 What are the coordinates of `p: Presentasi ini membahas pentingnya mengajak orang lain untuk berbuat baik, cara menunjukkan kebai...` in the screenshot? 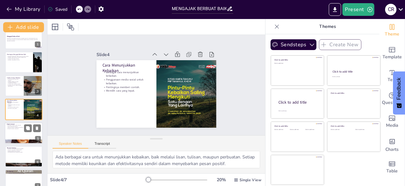 It's located at (24, 39).